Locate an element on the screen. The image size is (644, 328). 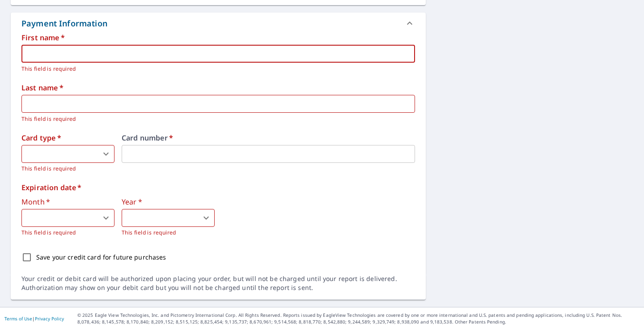
div: Your credit or debit card will be authorized upon placing your order, but will not be charged unt... is located at coordinates (218, 283).